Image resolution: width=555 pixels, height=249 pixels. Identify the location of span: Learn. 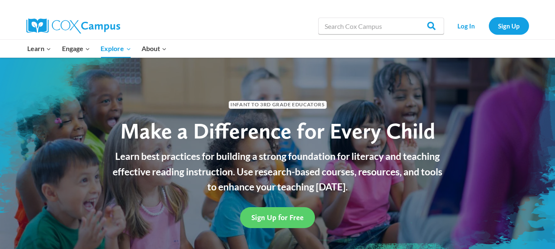
(39, 49).